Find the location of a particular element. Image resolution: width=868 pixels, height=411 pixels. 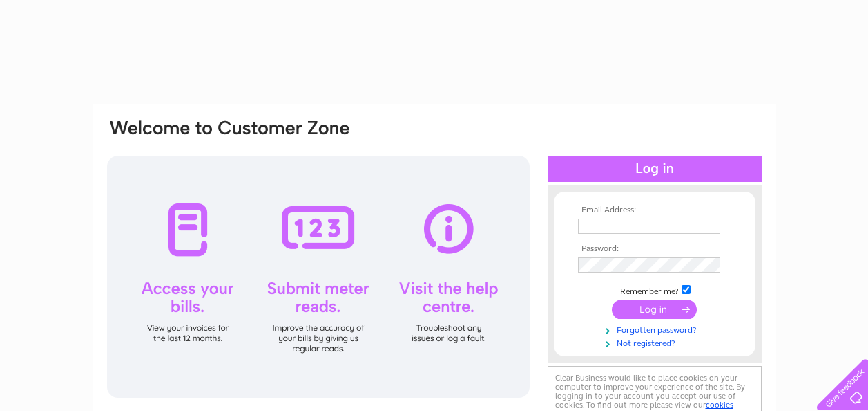

input: Submit is located at coordinates (654, 309).